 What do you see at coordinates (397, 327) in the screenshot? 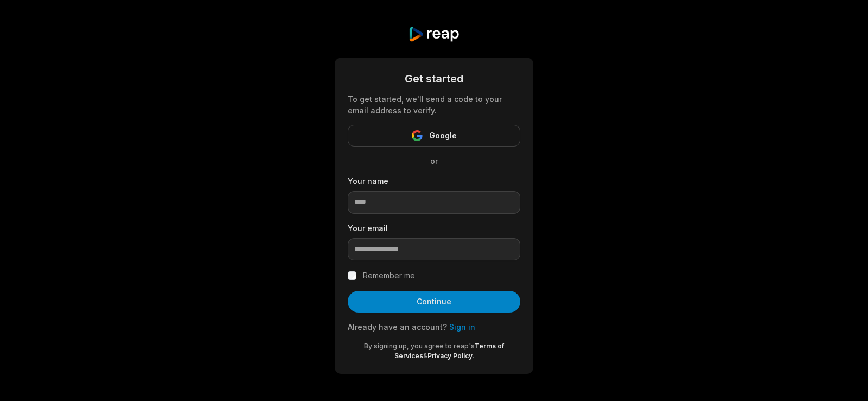
I see `span: Already have an account?` at bounding box center [397, 327].